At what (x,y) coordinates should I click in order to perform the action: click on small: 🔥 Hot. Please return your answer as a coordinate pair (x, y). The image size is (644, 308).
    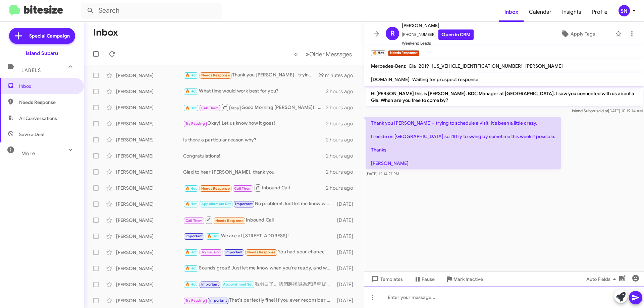
    Looking at the image, I should click on (378, 53).